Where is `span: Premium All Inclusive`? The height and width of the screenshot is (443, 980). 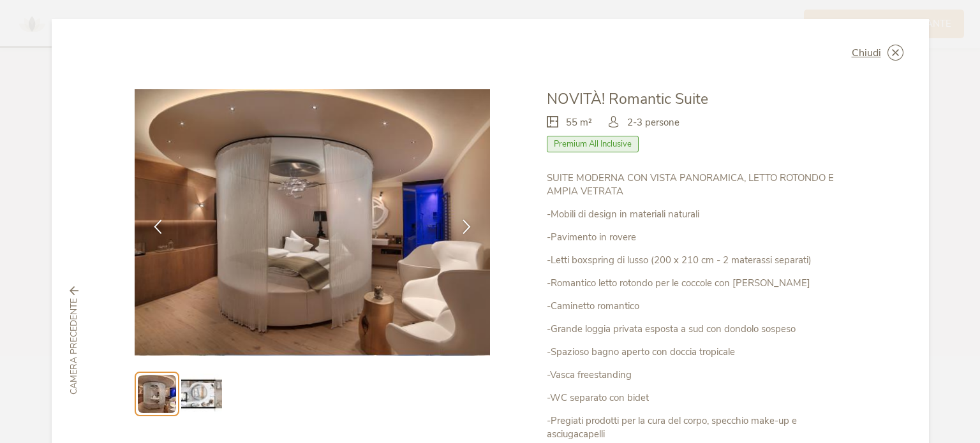
span: Premium All Inclusive is located at coordinates (593, 144).